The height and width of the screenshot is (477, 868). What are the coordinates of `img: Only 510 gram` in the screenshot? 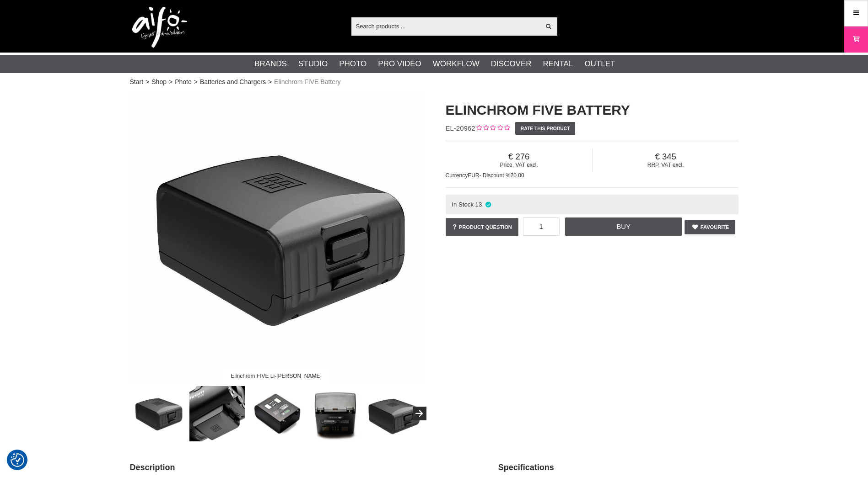 It's located at (393, 413).